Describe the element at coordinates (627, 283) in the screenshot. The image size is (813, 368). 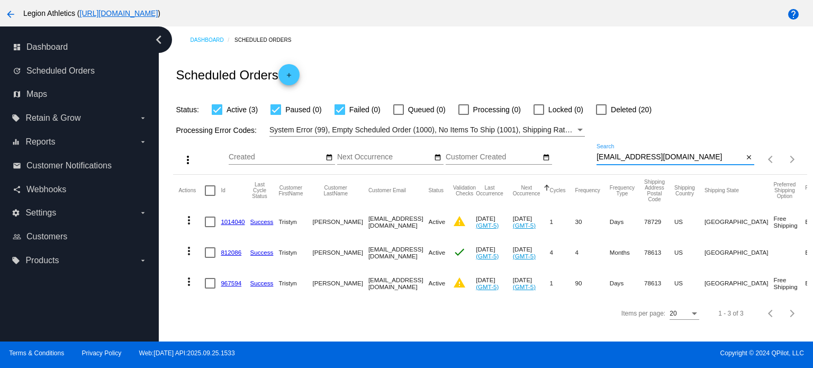
I see `mat-cell: Days` at that location.